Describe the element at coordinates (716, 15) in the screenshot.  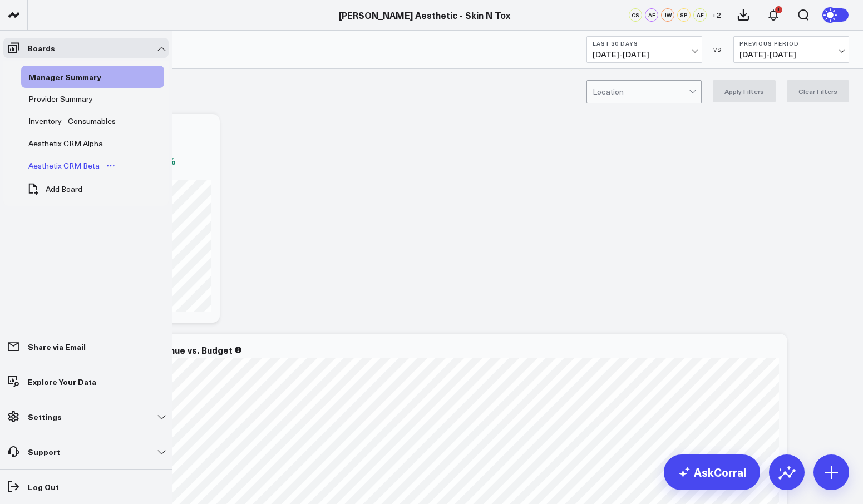
I see `span: + 2` at that location.